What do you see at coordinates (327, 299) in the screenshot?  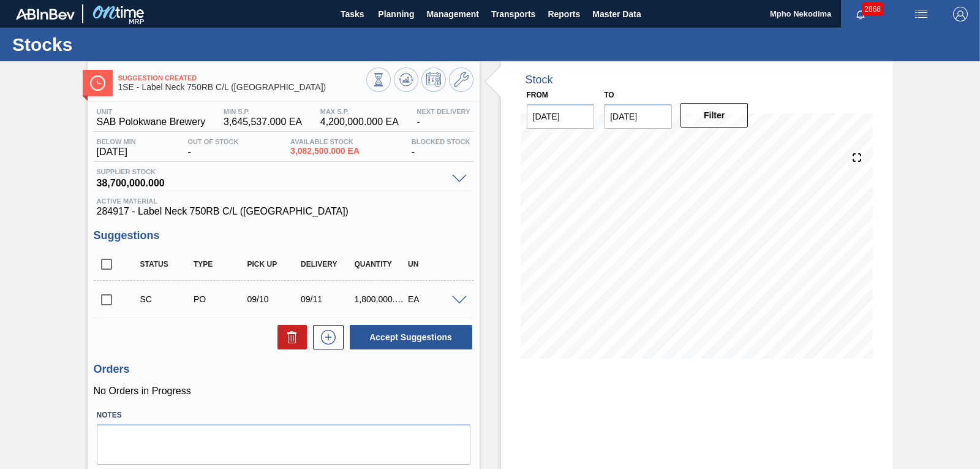 I see `div: 09/11/2025` at bounding box center [327, 299].